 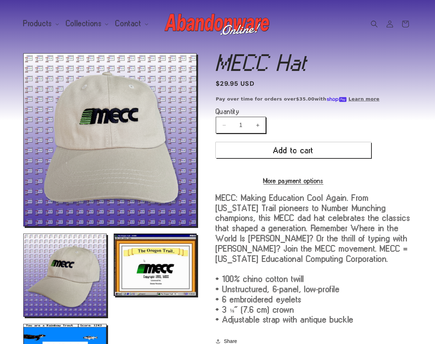 What do you see at coordinates (293, 111) in the screenshot?
I see `label: Quantity` at bounding box center [293, 111].